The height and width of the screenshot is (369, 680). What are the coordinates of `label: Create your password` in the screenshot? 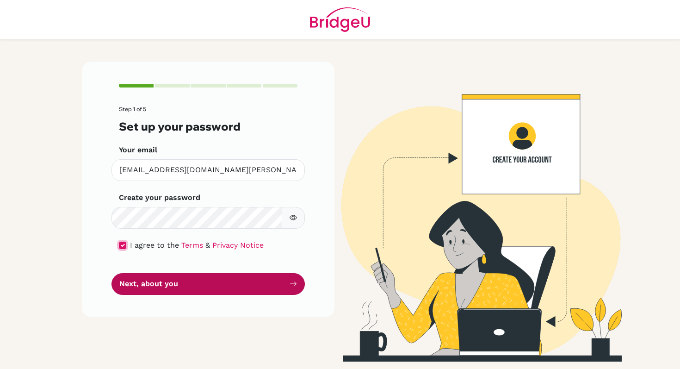 It's located at (160, 198).